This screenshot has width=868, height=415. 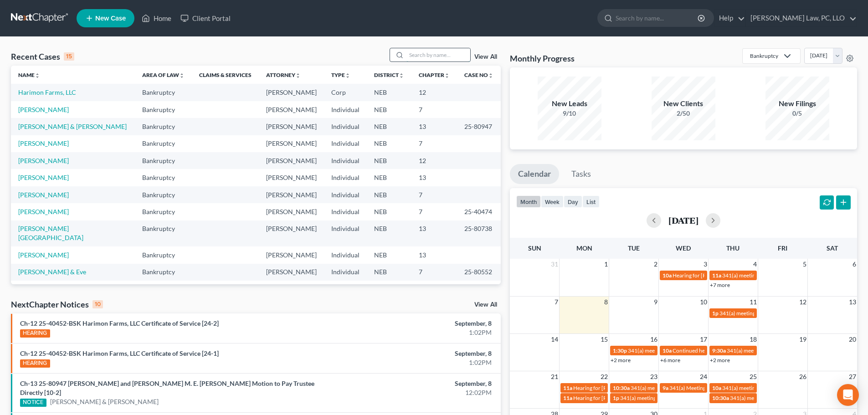 What do you see at coordinates (654, 339) in the screenshot?
I see `span: 16` at bounding box center [654, 339].